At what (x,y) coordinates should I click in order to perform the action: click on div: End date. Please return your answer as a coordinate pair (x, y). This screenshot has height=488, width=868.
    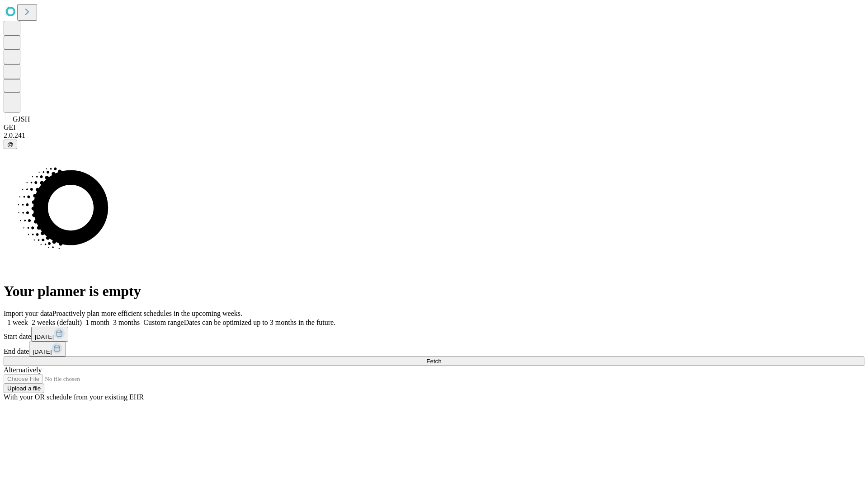
    Looking at the image, I should click on (434, 349).